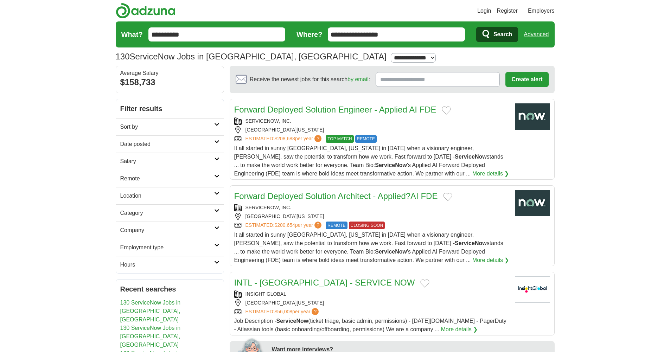  What do you see at coordinates (503, 34) in the screenshot?
I see `span: Search` at bounding box center [503, 34].